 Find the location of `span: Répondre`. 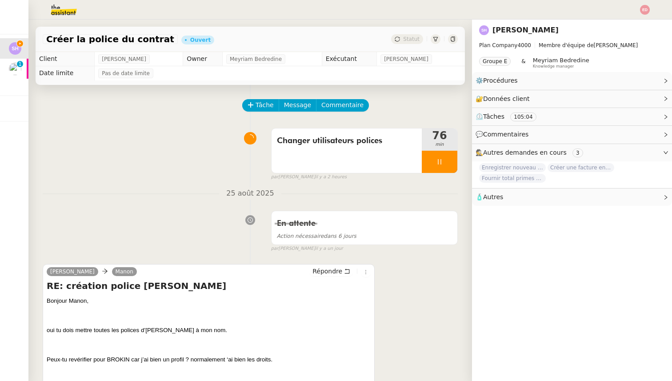

span: Répondre is located at coordinates (327, 271).